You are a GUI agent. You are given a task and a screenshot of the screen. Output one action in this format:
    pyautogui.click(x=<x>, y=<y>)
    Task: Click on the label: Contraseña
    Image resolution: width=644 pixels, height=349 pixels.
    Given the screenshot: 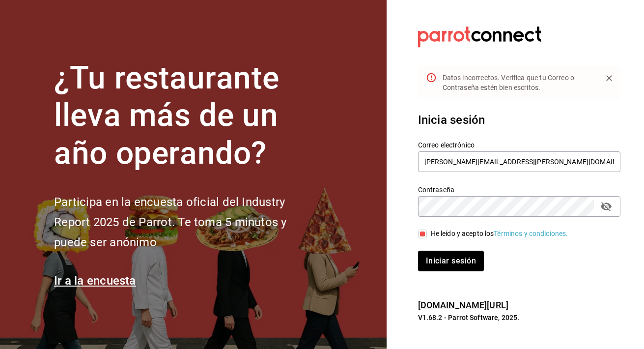 What is the action you would take?
    pyautogui.click(x=519, y=189)
    